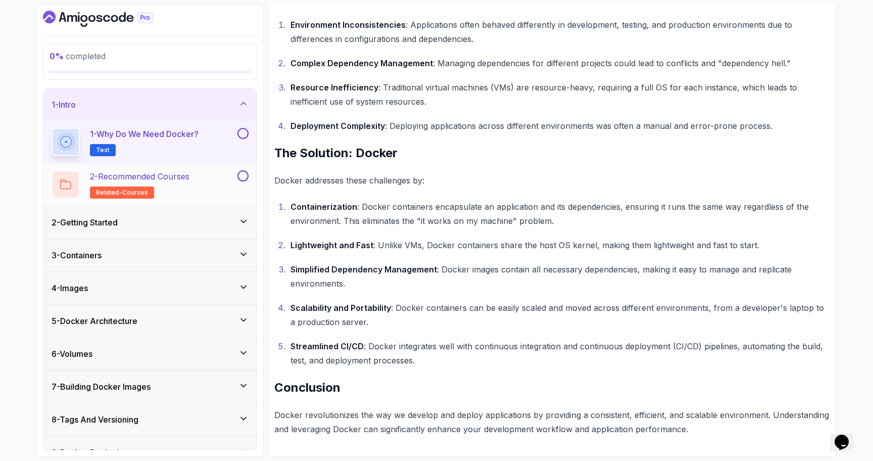 This screenshot has width=873, height=461. What do you see at coordinates (84, 222) in the screenshot?
I see `h3: 2 - Getting Started` at bounding box center [84, 222].